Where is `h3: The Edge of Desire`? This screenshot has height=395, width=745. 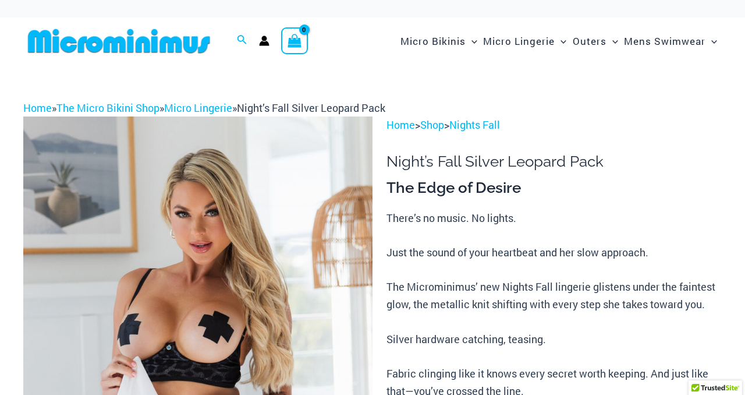 h3: The Edge of Desire is located at coordinates (554, 188).